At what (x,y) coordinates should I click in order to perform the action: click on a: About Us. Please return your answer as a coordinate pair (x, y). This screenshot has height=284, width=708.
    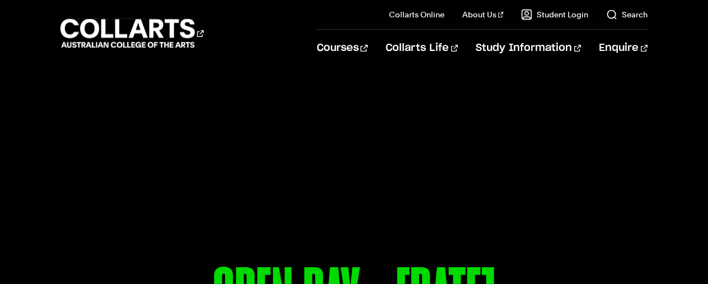
    Looking at the image, I should click on (483, 15).